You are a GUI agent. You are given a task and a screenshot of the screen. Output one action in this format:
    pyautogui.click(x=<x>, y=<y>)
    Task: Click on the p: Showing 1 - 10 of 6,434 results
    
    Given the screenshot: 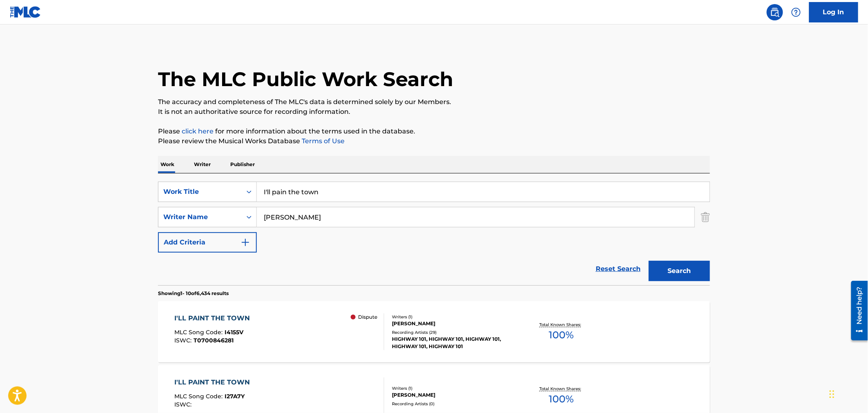 What is the action you would take?
    pyautogui.click(x=193, y=293)
    